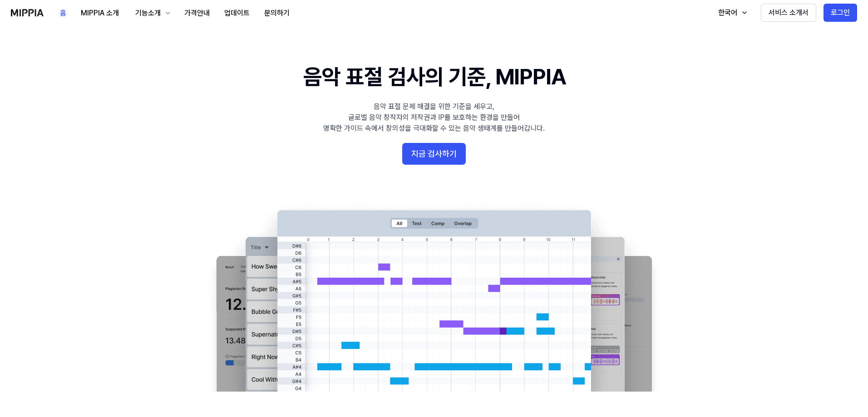 The image size is (868, 417). What do you see at coordinates (789, 12) in the screenshot?
I see `button: 서비스 소개서` at bounding box center [789, 12].